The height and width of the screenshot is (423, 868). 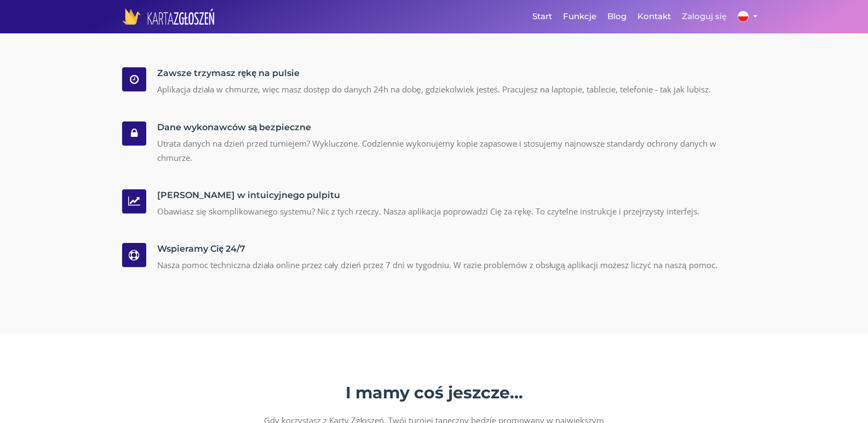 What do you see at coordinates (434, 73) in the screenshot?
I see `h5: Zawsze trzymasz rękę na pulsie` at bounding box center [434, 73].